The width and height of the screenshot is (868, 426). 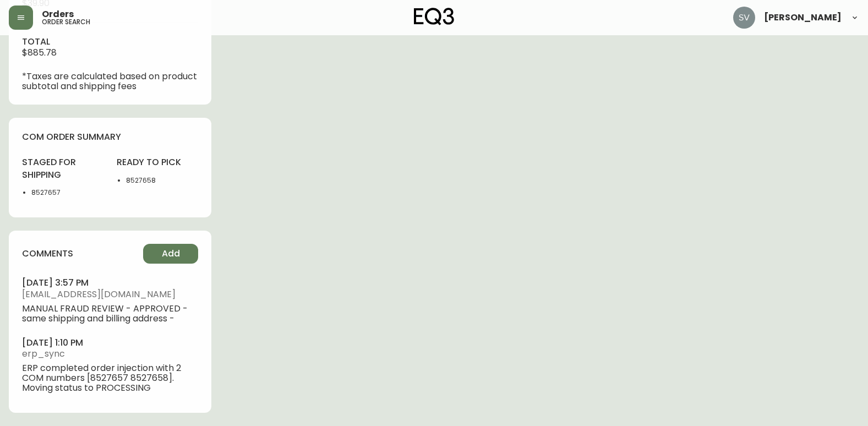 I want to click on span: Add, so click(x=171, y=254).